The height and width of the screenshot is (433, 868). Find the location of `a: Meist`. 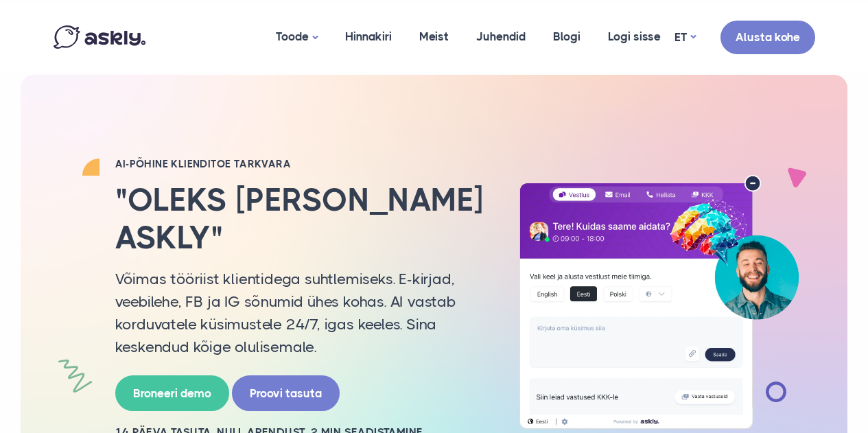

a: Meist is located at coordinates (434, 36).